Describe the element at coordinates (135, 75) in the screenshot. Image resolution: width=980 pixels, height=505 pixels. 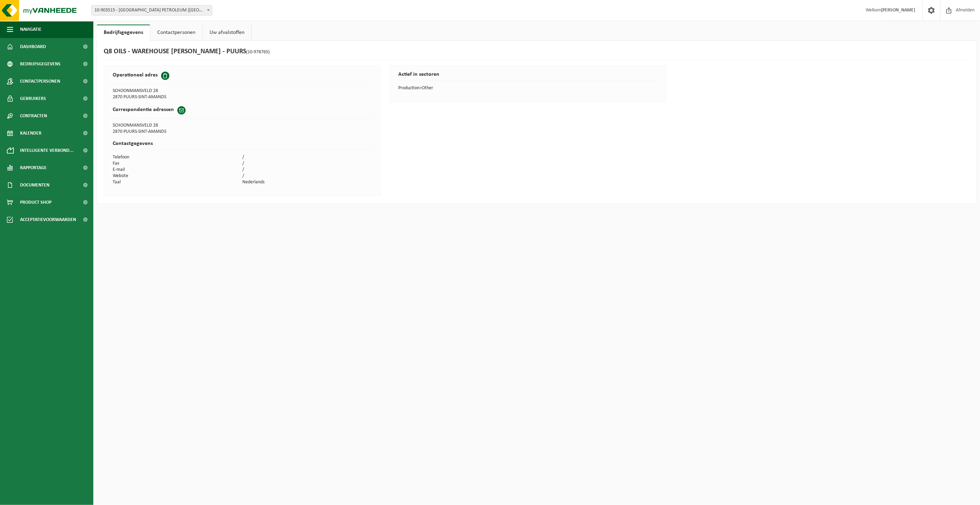
I see `h2: Operationeel adres` at that location.